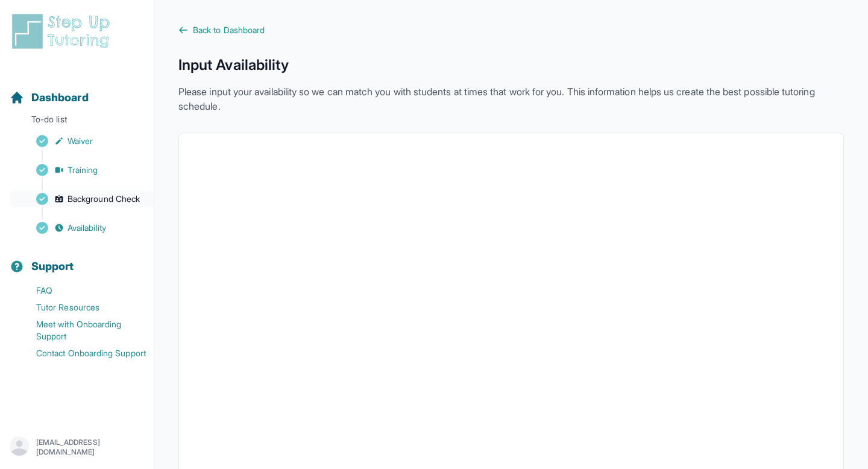 The height and width of the screenshot is (469, 868). I want to click on span: Support, so click(53, 267).